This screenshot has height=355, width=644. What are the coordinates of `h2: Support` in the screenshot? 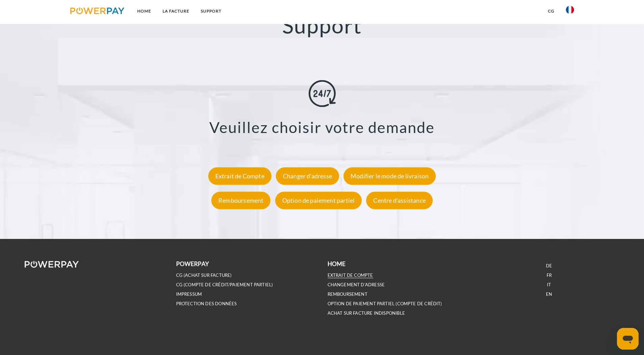 It's located at (322, 26).